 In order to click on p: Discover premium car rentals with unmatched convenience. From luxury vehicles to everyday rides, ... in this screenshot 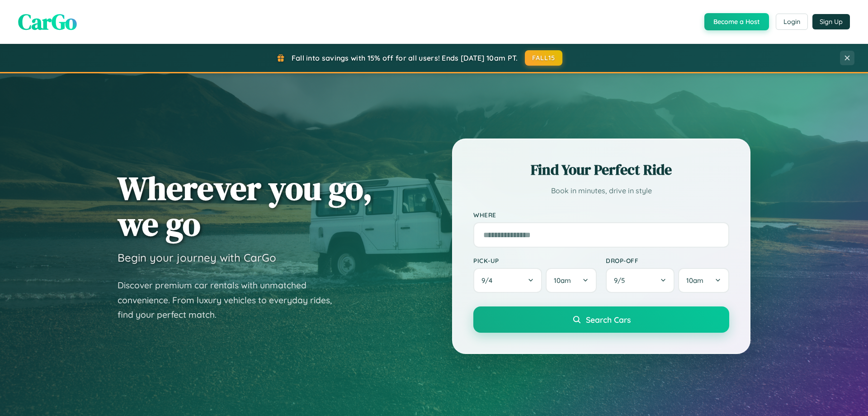, I will do `click(231, 300)`.